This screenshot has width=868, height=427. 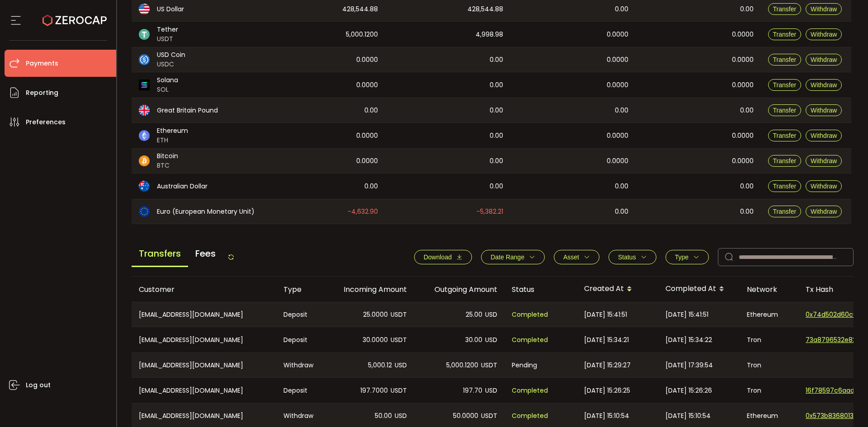 I want to click on span: 428,544.88, so click(x=485, y=9).